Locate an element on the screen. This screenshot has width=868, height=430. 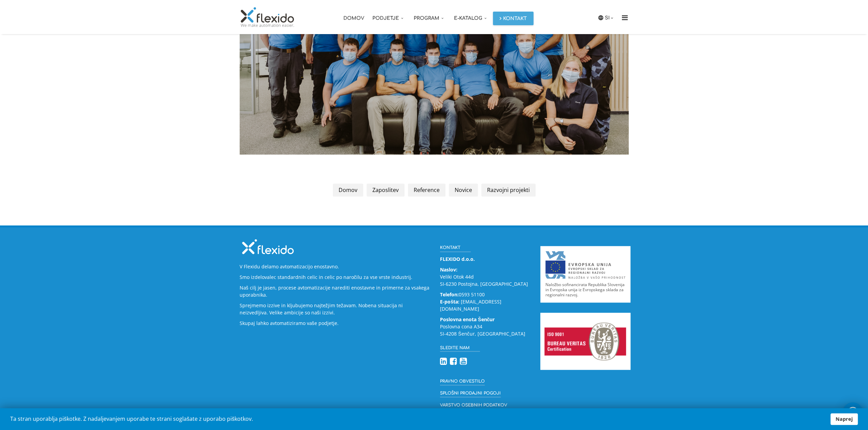
p: Skupaj lahko avtomatiziramo vaše podjetje. is located at coordinates (335, 323).